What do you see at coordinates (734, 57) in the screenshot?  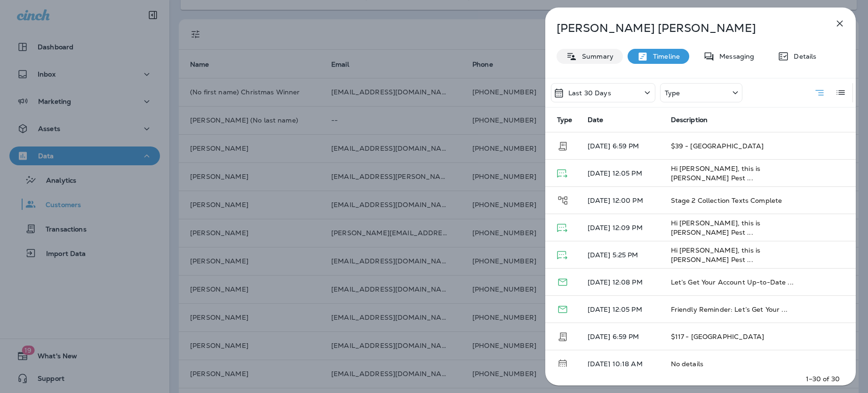 I see `p: Messaging` at bounding box center [734, 57].